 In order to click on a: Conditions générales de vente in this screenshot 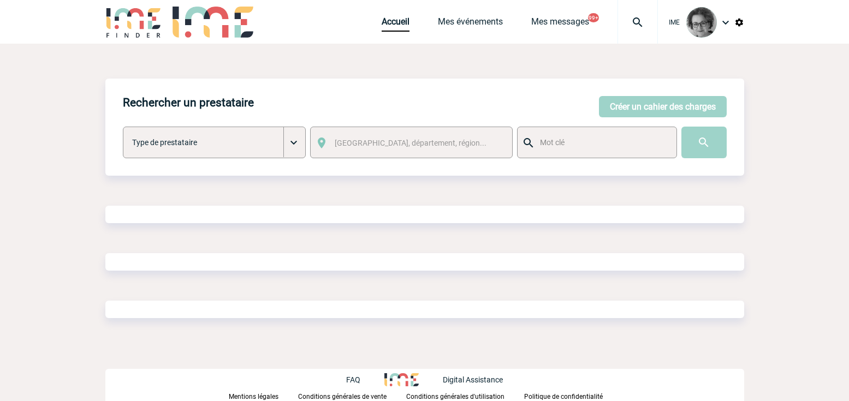, I will do `click(352, 396)`.